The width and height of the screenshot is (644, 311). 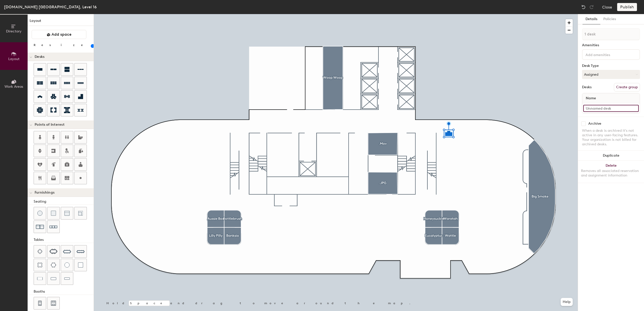 I want to click on button: Couch (middle), so click(x=67, y=213).